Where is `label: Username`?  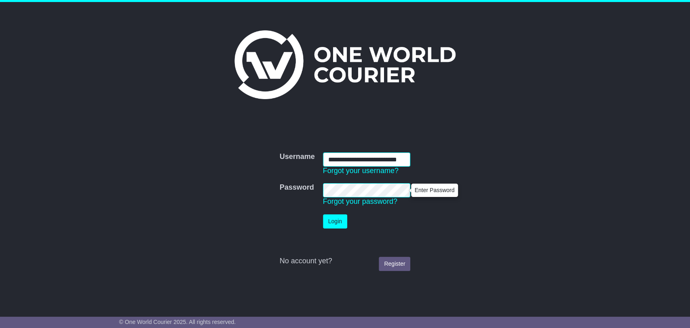 label: Username is located at coordinates (297, 157).